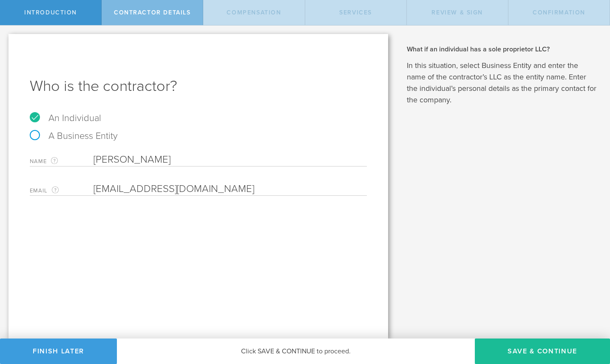 The image size is (610, 364). What do you see at coordinates (62, 191) in the screenshot?
I see `label: Email` at bounding box center [62, 191].